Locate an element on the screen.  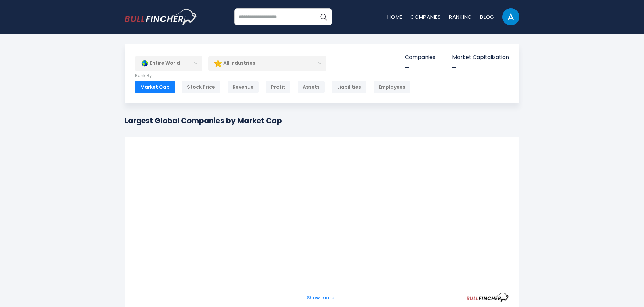
h1: Largest Global Companies by Market Cap is located at coordinates (203, 121).